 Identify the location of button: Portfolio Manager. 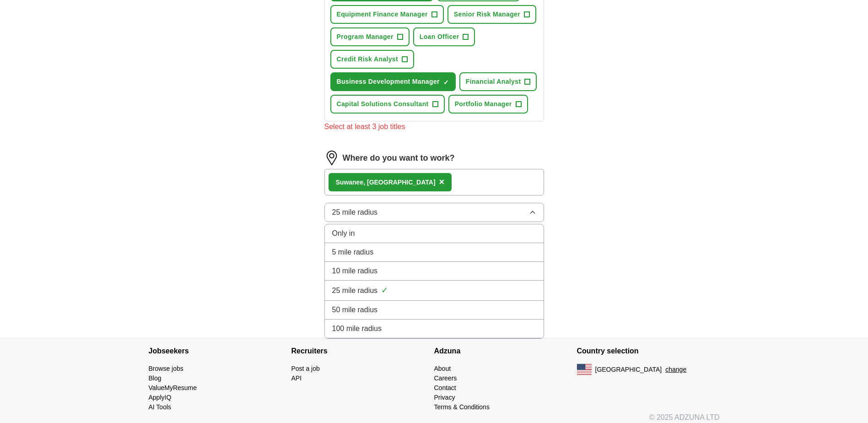
(488, 104).